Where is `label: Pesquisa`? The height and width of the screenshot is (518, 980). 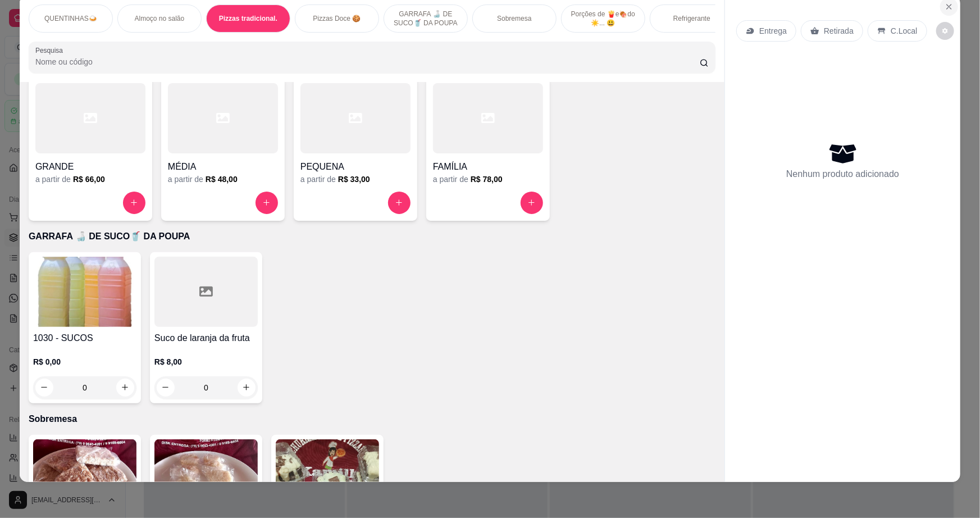 label: Pesquisa is located at coordinates (51, 50).